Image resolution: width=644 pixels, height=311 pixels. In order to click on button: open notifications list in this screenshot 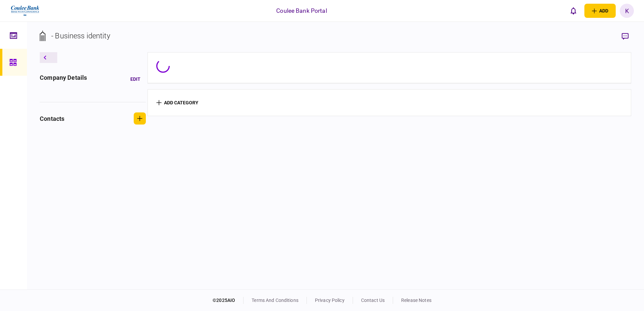, I will do `click(573, 11)`.